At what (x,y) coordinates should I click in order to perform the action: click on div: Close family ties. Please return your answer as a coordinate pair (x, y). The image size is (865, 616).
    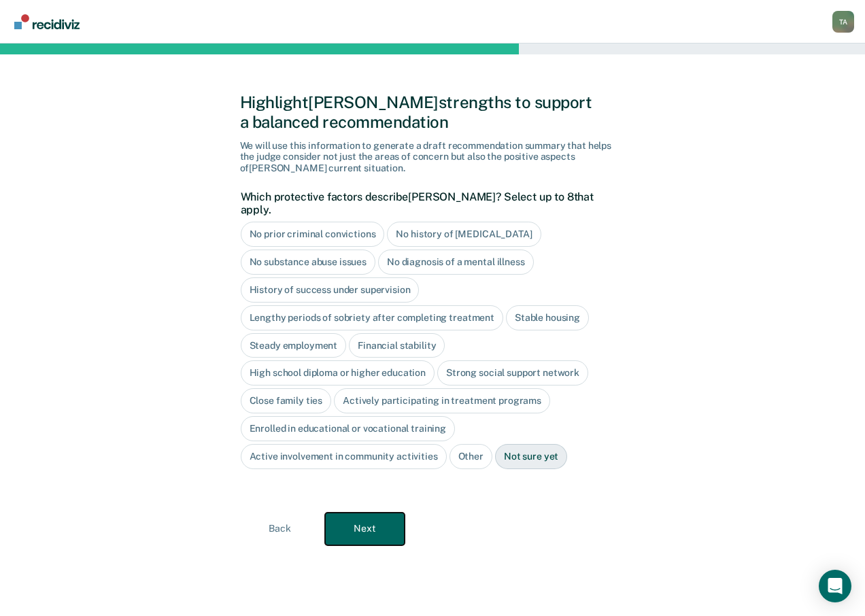
    Looking at the image, I should click on (286, 401).